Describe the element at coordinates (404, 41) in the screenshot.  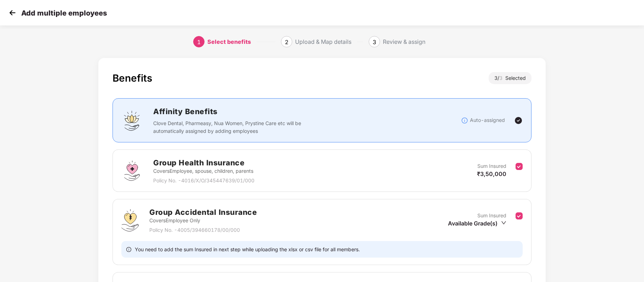
I see `div: Review & assign` at that location.